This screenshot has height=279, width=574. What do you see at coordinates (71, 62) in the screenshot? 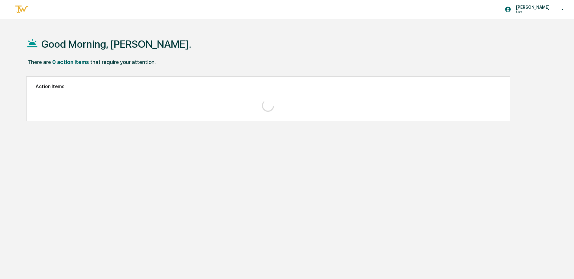
I see `div: 0 action items` at bounding box center [71, 62].